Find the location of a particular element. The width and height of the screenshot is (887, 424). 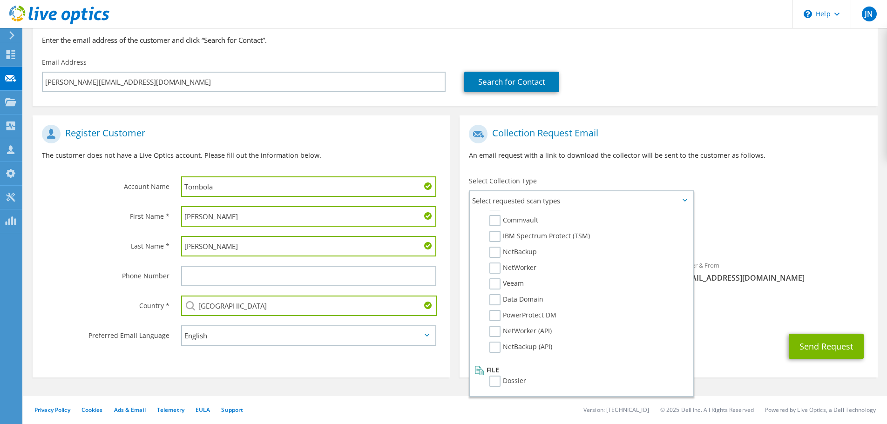

label: Data Domain is located at coordinates (516, 300).